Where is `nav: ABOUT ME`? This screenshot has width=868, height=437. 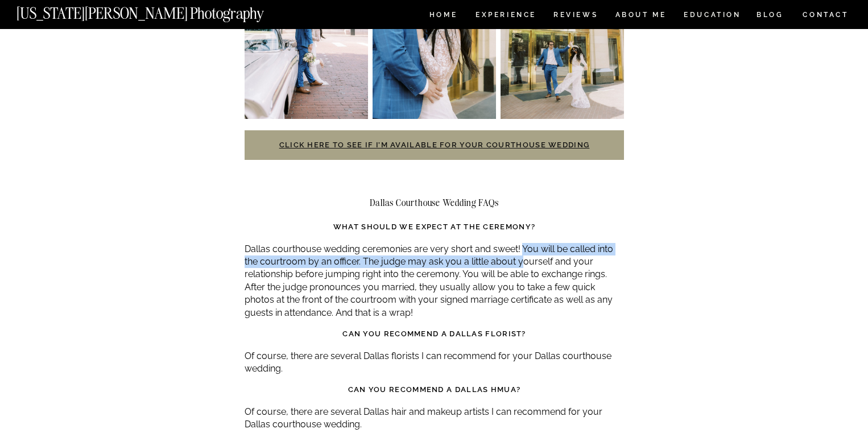 nav: ABOUT ME is located at coordinates (641, 16).